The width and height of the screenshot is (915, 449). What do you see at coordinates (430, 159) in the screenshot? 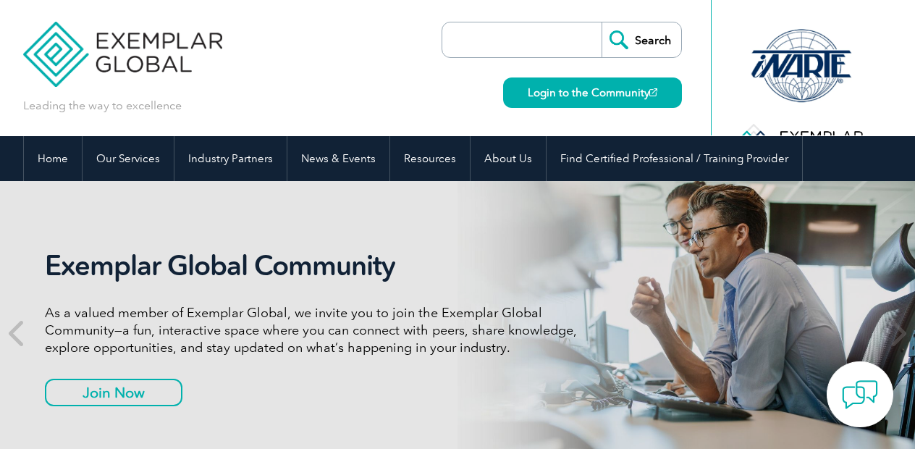
I see `a: Resources` at bounding box center [430, 159].